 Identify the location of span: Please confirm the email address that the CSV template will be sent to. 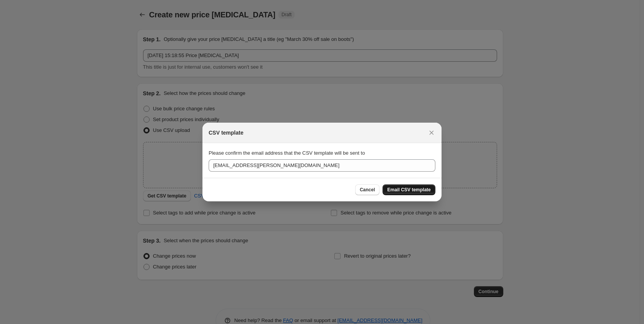
(287, 153).